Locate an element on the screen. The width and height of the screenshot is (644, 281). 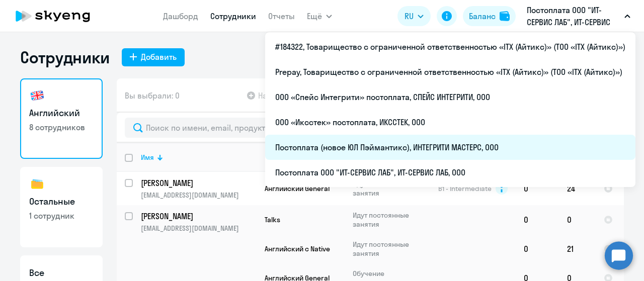
div: Продукт is located at coordinates (278, 157).